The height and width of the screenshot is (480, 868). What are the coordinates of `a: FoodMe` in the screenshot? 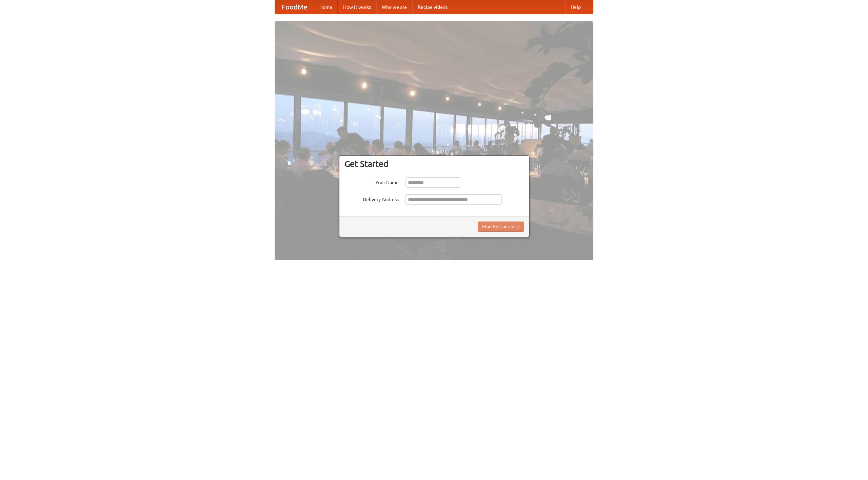 It's located at (294, 7).